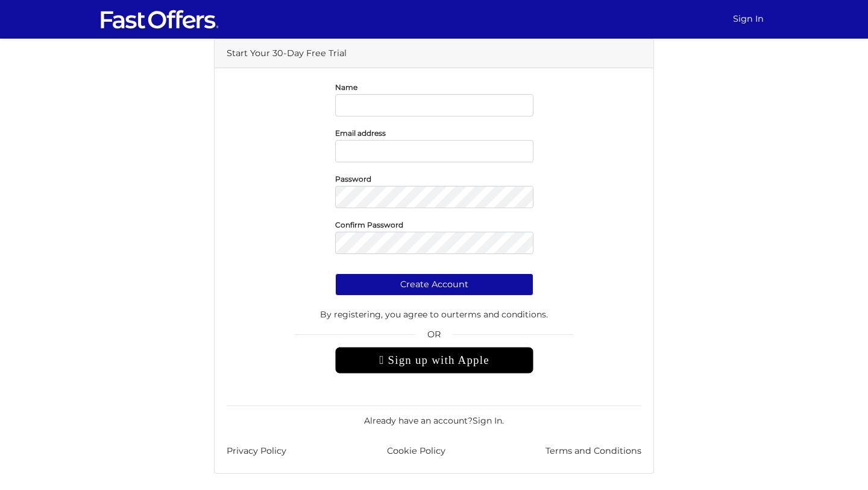  What do you see at coordinates (256, 451) in the screenshot?
I see `a: Privacy Policy` at bounding box center [256, 451].